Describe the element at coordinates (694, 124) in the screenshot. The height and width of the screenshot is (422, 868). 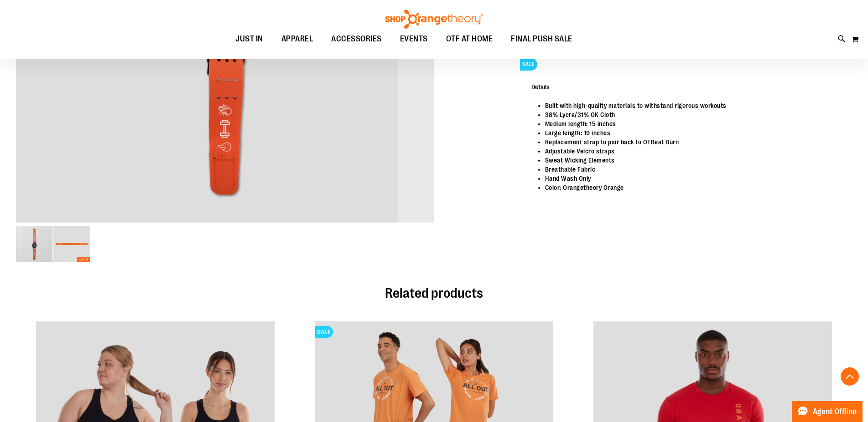
I see `li: Medium length: 15 inches` at that location.